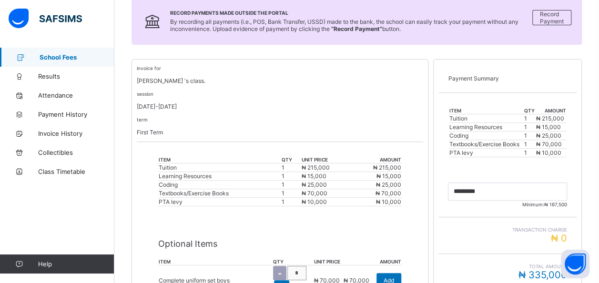 Image resolution: width=599 pixels, height=283 pixels. What do you see at coordinates (486, 119) in the screenshot?
I see `td: Tuition` at bounding box center [486, 119].